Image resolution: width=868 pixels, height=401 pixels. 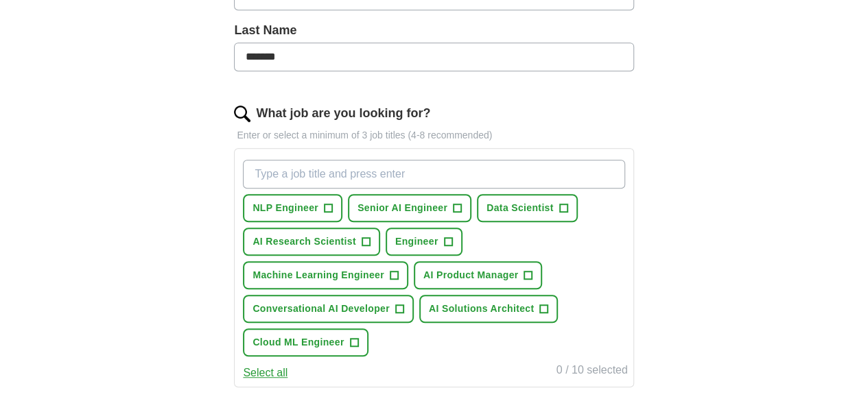 What do you see at coordinates (434, 174) in the screenshot?
I see `input: Type a job title and press enter` at bounding box center [434, 174].